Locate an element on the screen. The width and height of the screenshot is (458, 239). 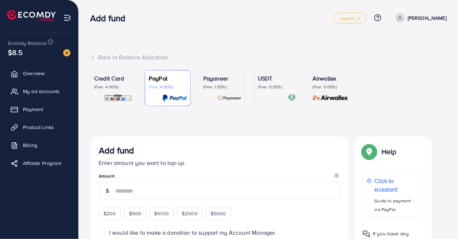
p: Airwallex is located at coordinates (332, 78).